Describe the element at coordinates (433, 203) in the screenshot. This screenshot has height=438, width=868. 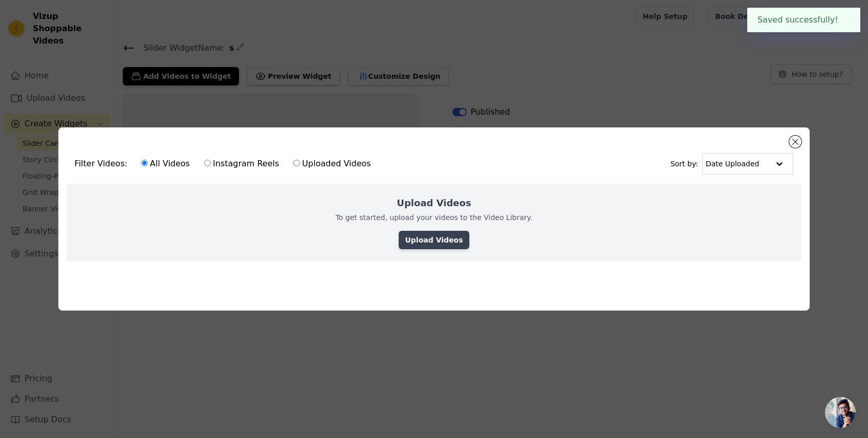
I see `h2: Upload Videos` at that location.